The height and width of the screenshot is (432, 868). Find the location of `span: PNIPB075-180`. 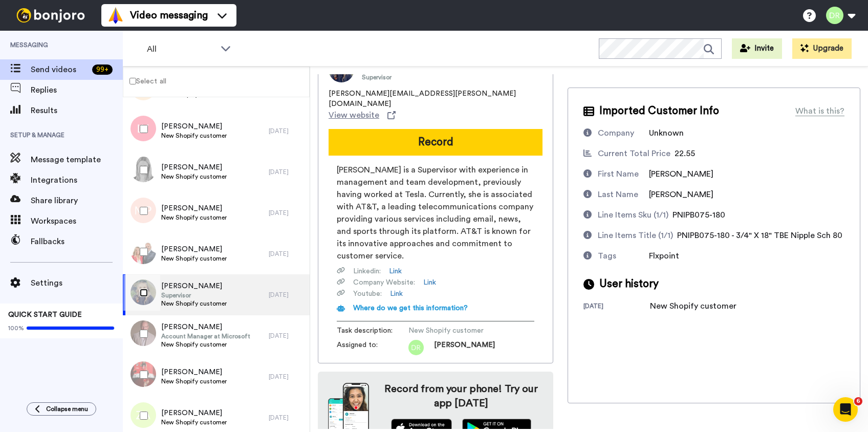

span: PNIPB075-180 is located at coordinates (699, 215).